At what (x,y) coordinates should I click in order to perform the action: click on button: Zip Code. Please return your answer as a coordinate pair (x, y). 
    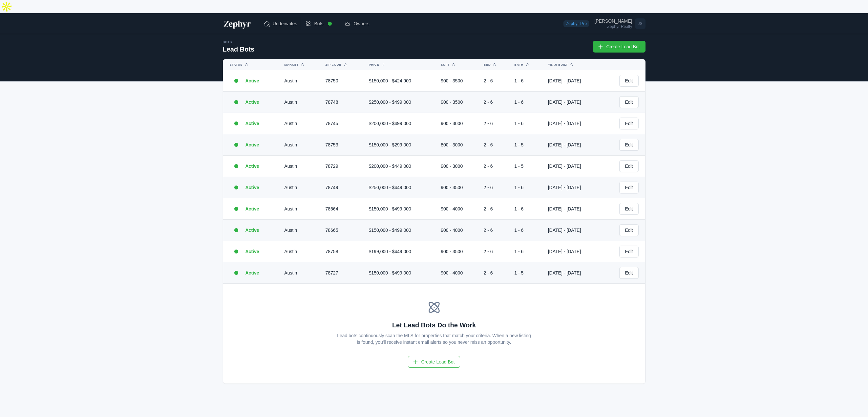
    Looking at the image, I should click on (339, 65).